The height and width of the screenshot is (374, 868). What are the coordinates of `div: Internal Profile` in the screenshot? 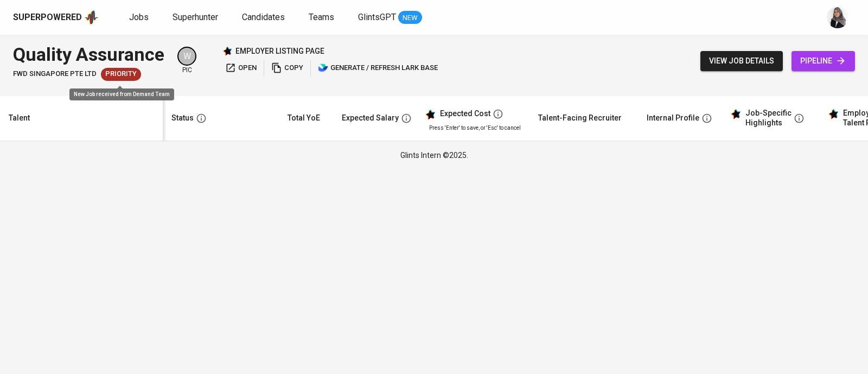 It's located at (673, 118).